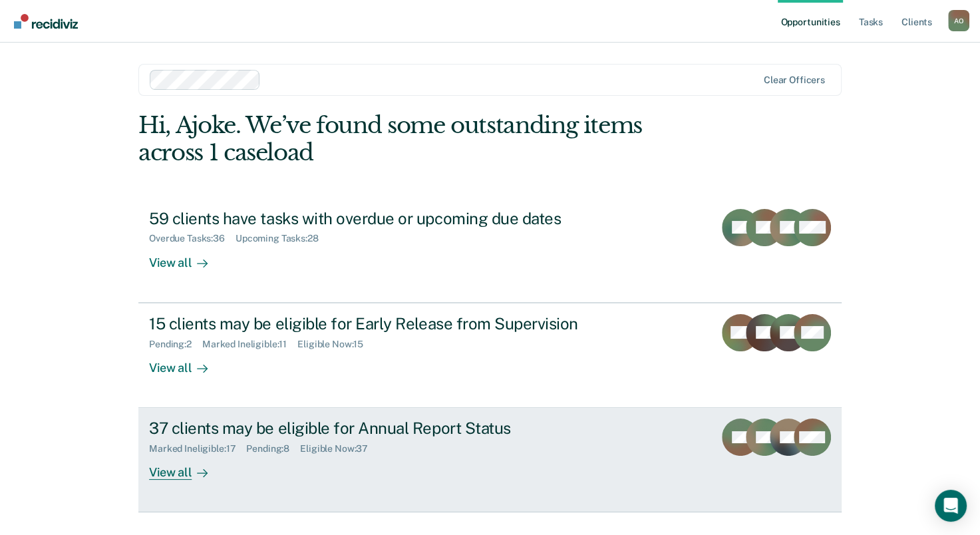 Image resolution: width=980 pixels, height=535 pixels. What do you see at coordinates (250, 344) in the screenshot?
I see `div: Marked Ineligible : 11` at bounding box center [250, 344].